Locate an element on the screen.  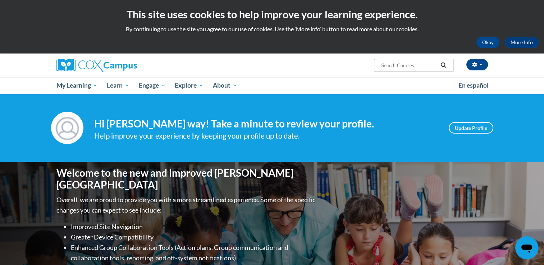
span: About is located at coordinates (225, 86).